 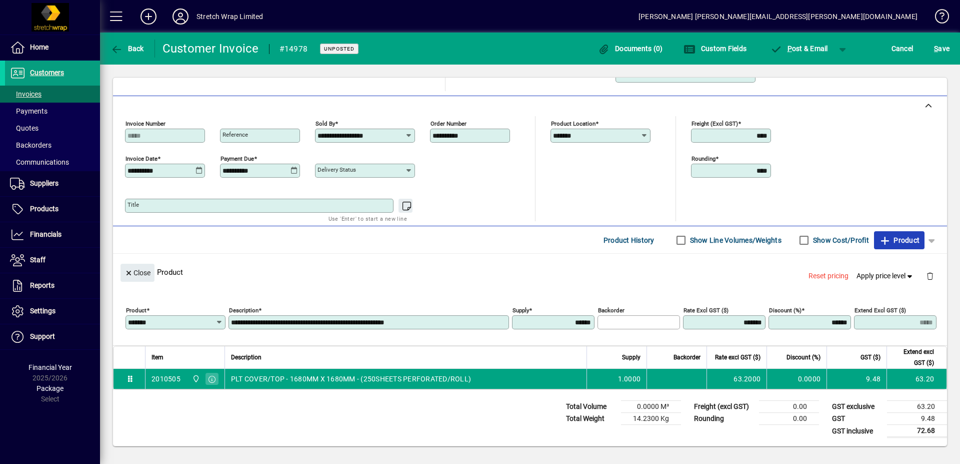 What do you see at coordinates (530, 272) in the screenshot?
I see `div: Product` at bounding box center [530, 272].